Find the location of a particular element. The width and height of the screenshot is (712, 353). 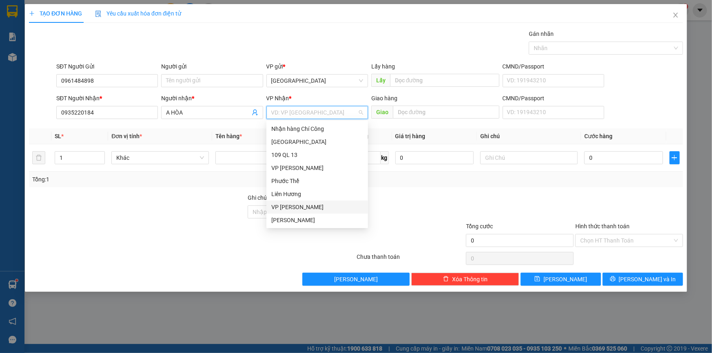

input: VD: Bàn, Ghế is located at coordinates (264, 158).